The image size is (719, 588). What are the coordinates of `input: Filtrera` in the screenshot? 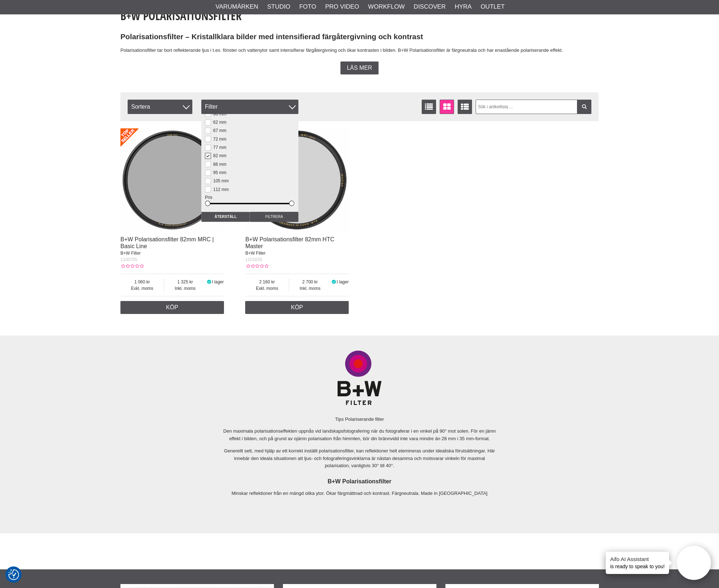 It's located at (274, 216).